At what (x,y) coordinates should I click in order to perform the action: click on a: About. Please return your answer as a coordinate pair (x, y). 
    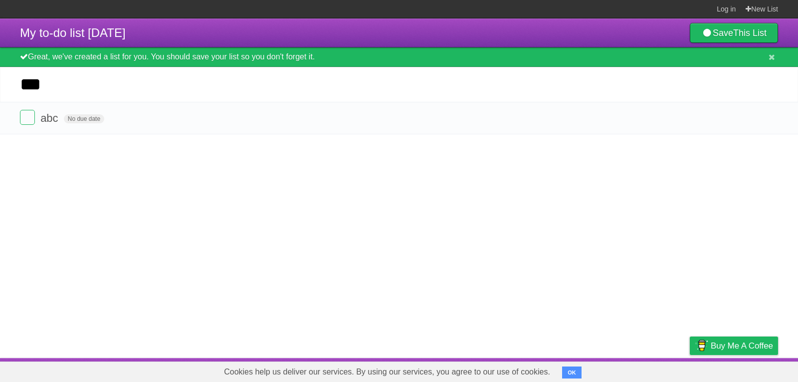
    Looking at the image, I should click on (568, 370).